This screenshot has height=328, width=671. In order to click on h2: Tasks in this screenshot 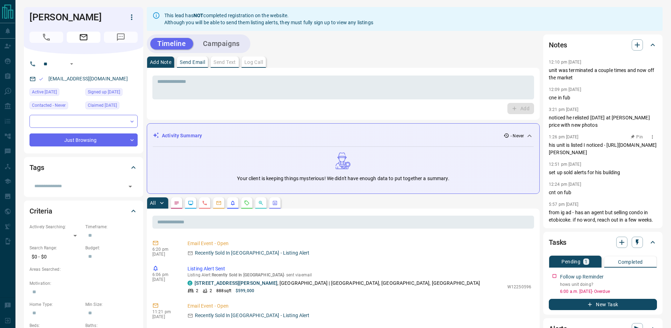, I will do `click(558, 242)`.